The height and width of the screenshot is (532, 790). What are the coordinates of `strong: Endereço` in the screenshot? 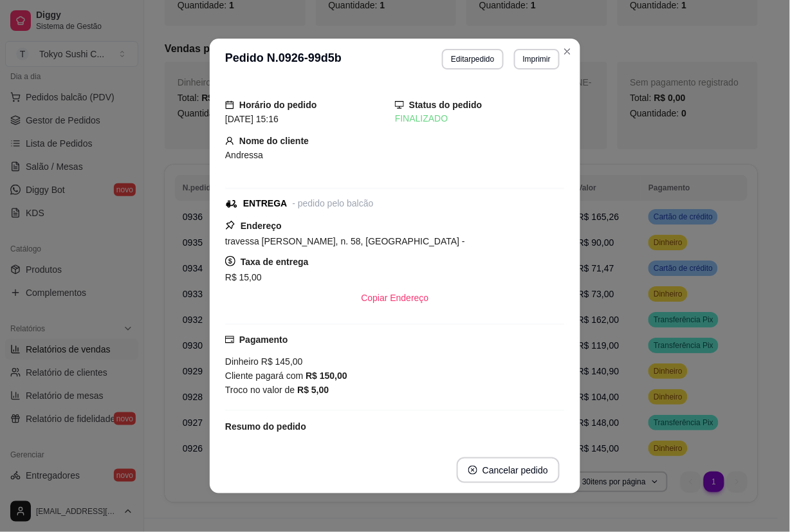 It's located at (261, 226).